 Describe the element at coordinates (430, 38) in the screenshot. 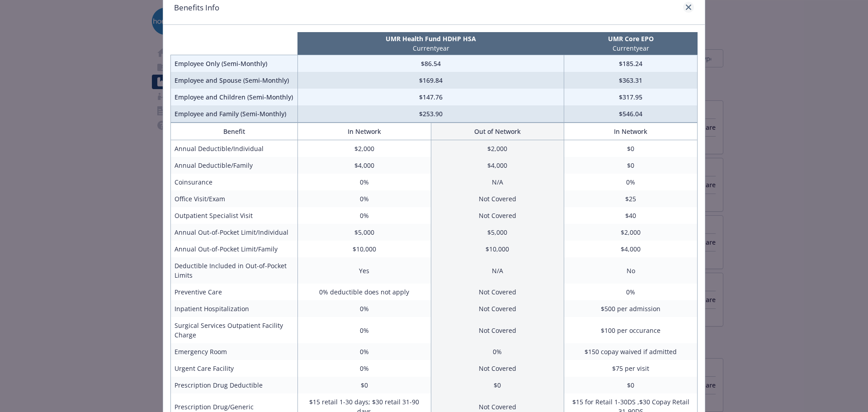

I see `p: UMR Health Fund HDHP HSA` at that location.